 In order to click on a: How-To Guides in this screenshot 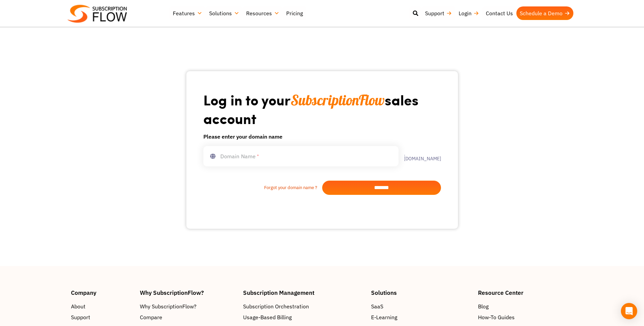, I will do `click(525, 317)`.